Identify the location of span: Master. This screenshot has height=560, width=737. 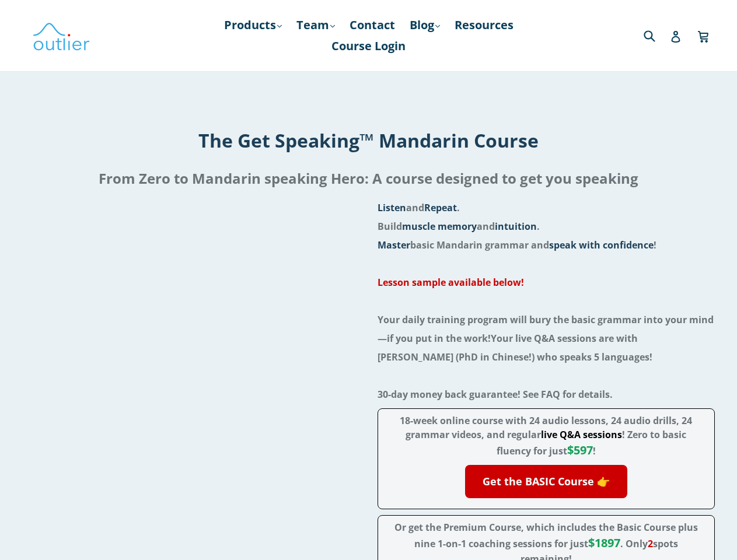
(394, 245).